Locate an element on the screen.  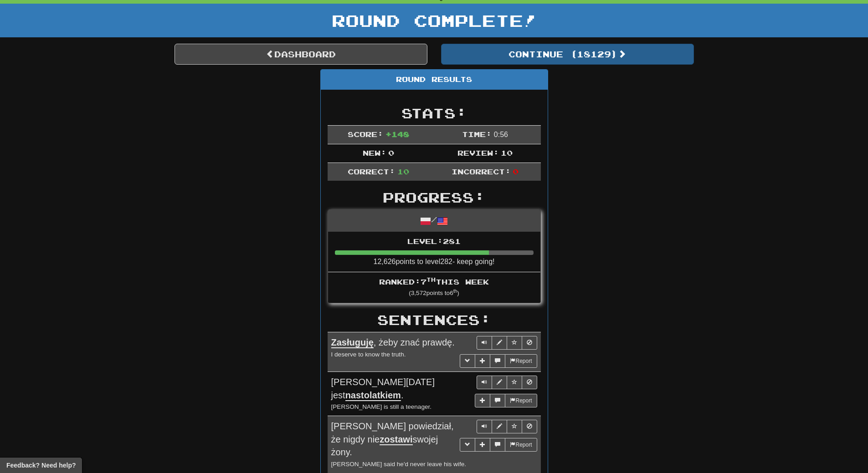
span: New: is located at coordinates (374, 153).